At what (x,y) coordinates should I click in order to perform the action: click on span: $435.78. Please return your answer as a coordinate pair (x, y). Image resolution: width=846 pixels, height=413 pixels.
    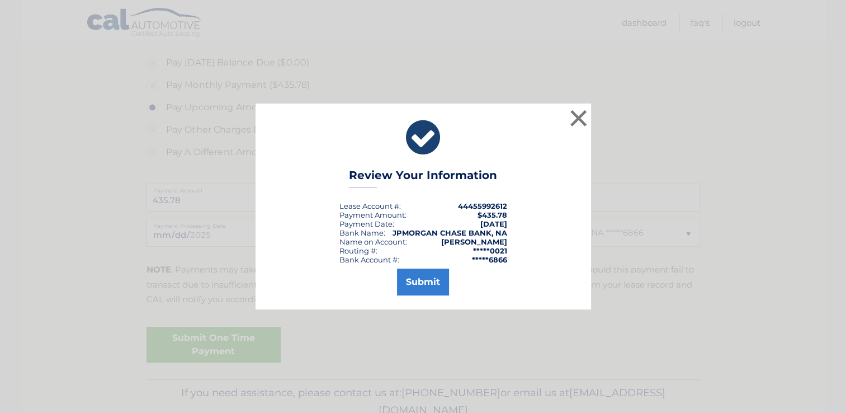
    Looking at the image, I should click on (492, 215).